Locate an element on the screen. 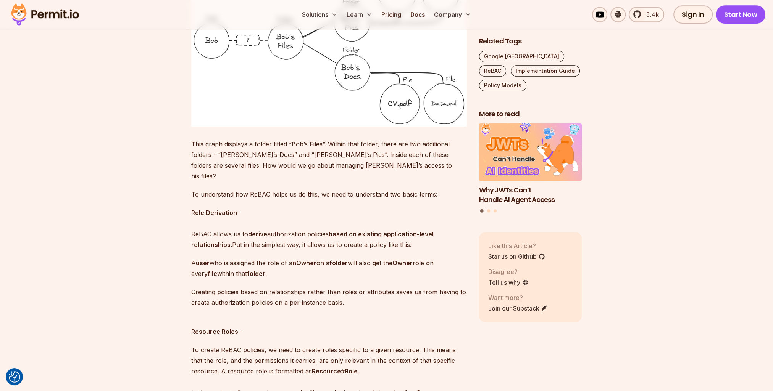 The width and height of the screenshot is (773, 391). p: Creating policies based on relationships rather than roles or attributes saves us from having to ... is located at coordinates (329, 298).